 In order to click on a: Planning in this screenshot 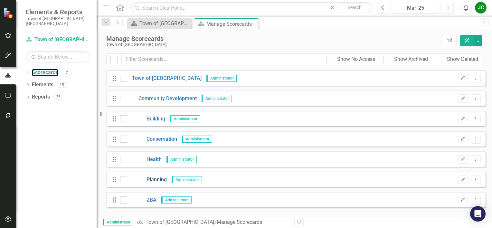, I will do `click(147, 180)`.